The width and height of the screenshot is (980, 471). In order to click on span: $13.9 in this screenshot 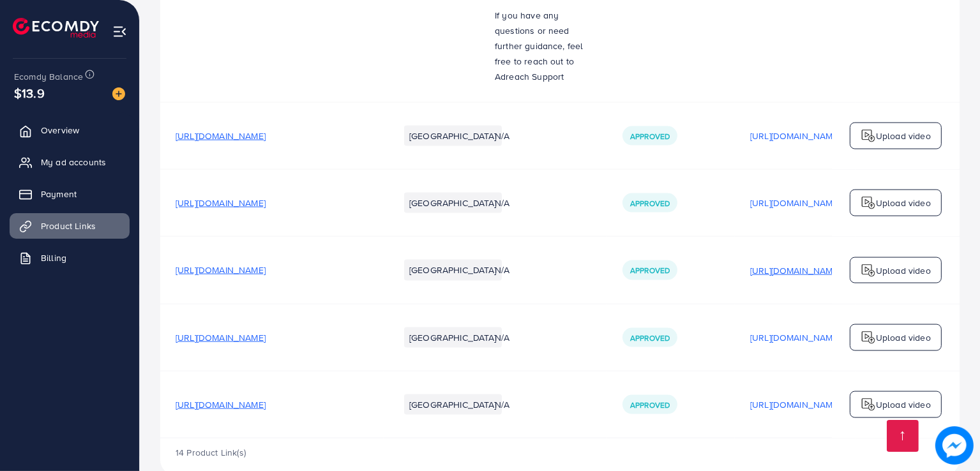, I will do `click(30, 93)`.